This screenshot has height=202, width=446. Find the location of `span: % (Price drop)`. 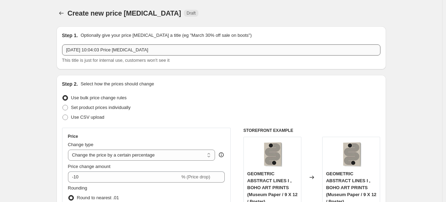

span: % (Price drop) is located at coordinates (195, 176).